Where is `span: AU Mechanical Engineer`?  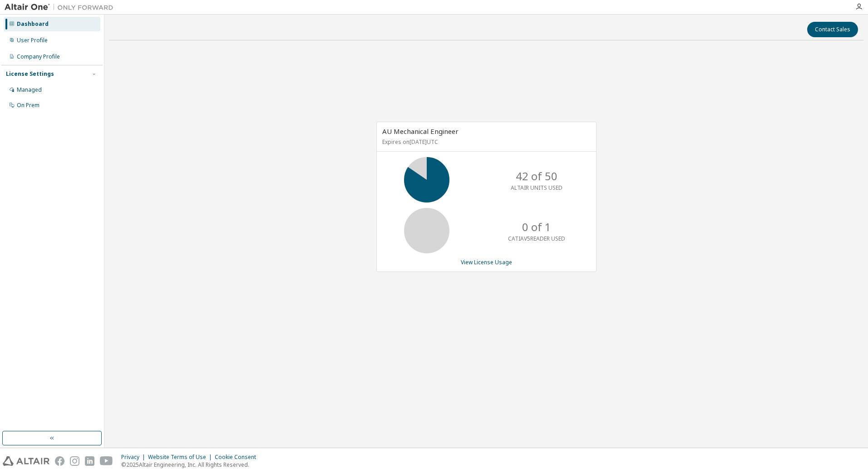
span: AU Mechanical Engineer is located at coordinates (420, 131).